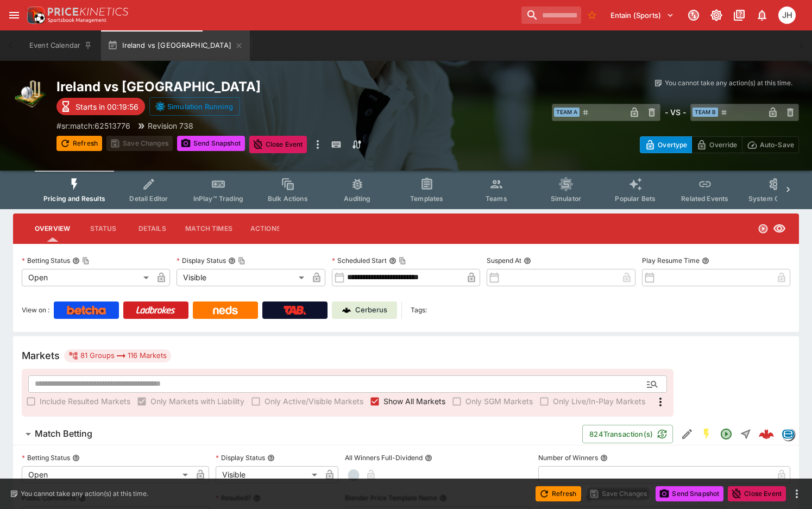 The image size is (812, 509). I want to click on button: Toggle light/dark mode, so click(716, 15).